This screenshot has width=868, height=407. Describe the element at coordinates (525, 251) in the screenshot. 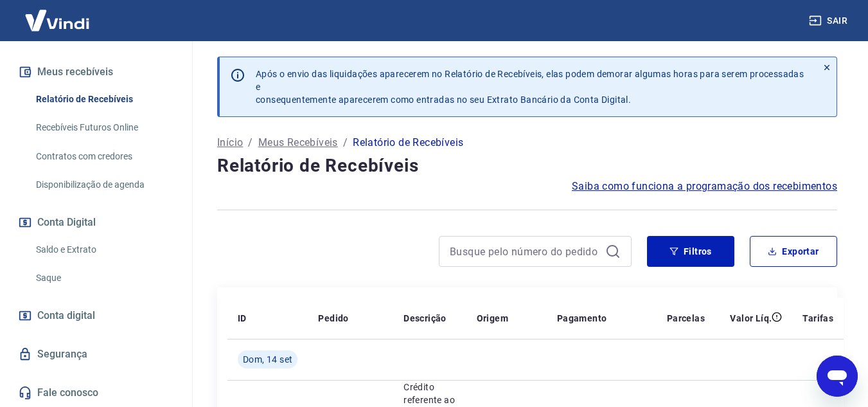

I see `input: Busque pelo número do pedido` at that location.